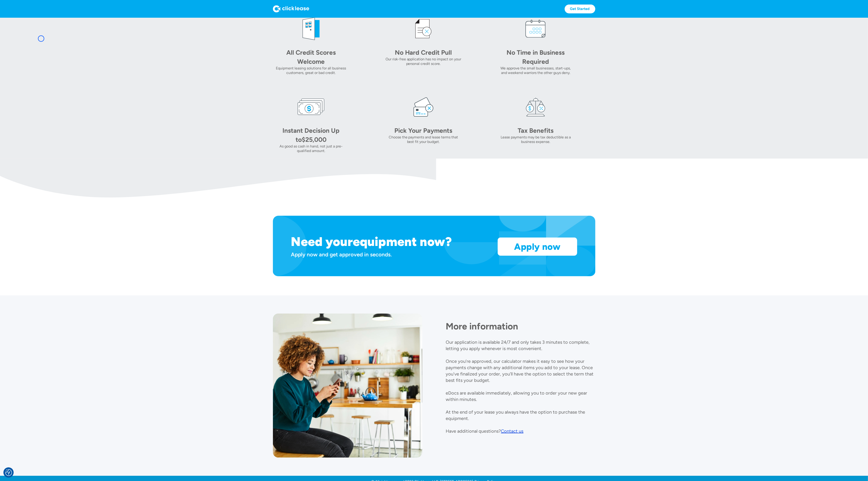 This screenshot has width=868, height=481. What do you see at coordinates (535, 140) in the screenshot?
I see `div: Lease payments may be tax deductible as a business expense.` at bounding box center [535, 140].